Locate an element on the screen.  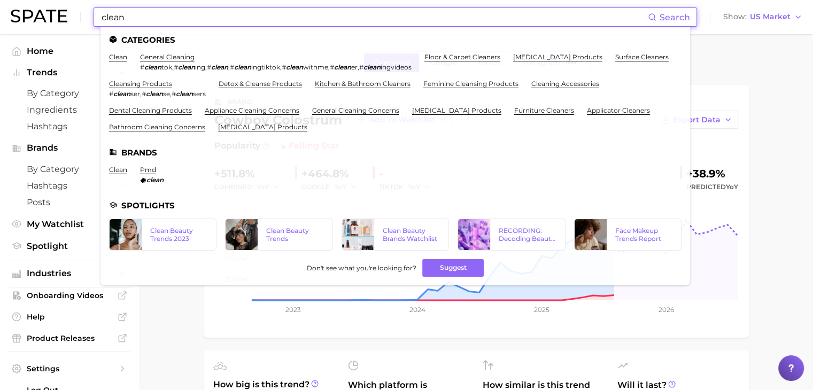
span: se is located at coordinates (166, 93).